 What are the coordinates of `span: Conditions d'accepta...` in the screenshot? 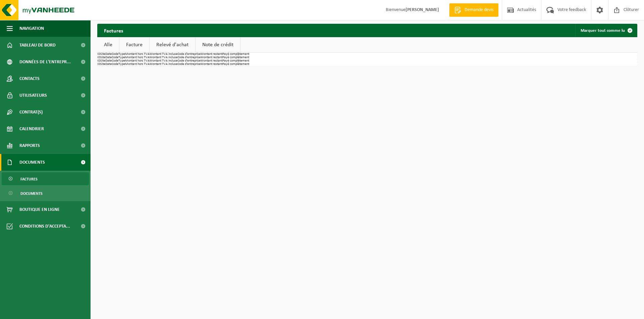 It's located at (45, 226).